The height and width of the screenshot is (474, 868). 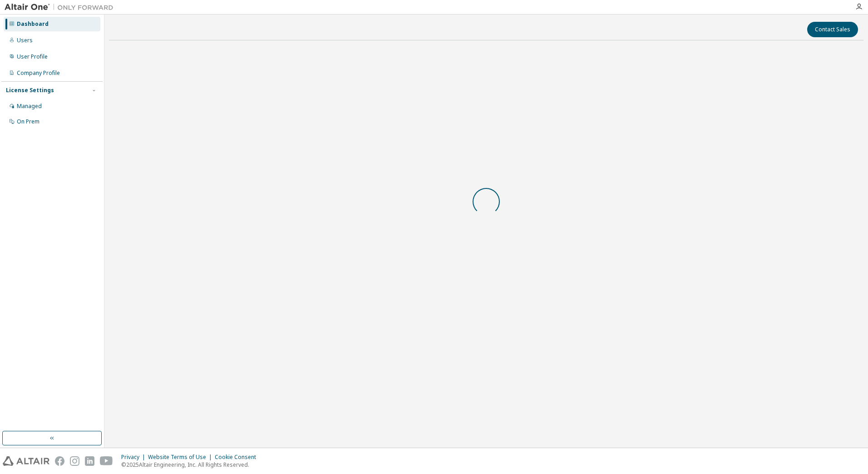 I want to click on img: altair_logo.svg, so click(x=26, y=461).